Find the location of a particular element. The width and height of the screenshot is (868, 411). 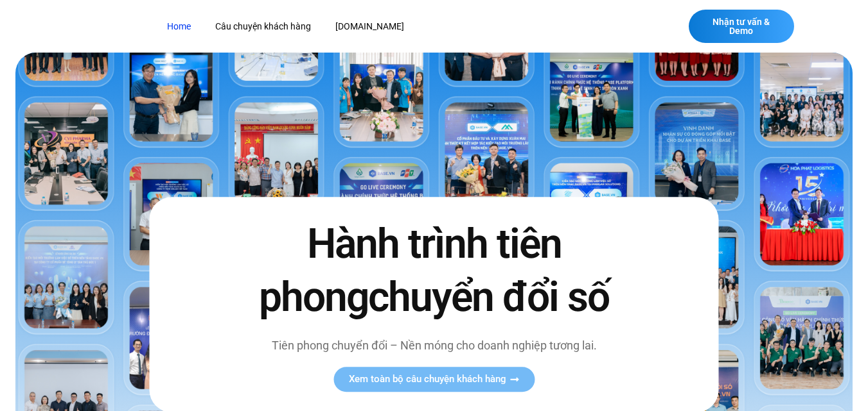

a: Home is located at coordinates (179, 27).